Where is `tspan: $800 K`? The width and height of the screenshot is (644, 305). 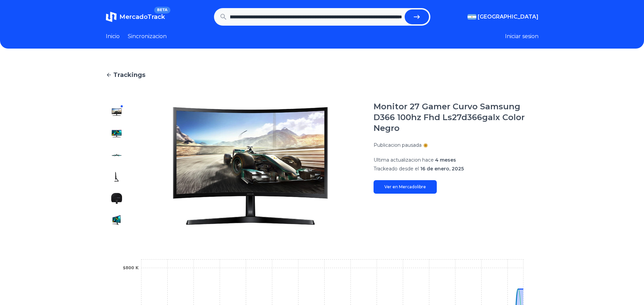 tspan: $800 K is located at coordinates (131, 268).